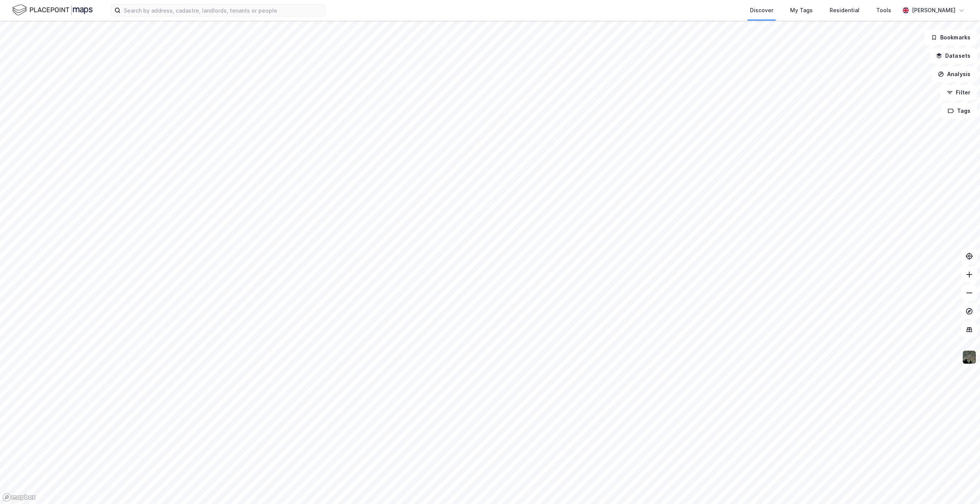 The image size is (980, 504). I want to click on div: My Tags, so click(801, 10).